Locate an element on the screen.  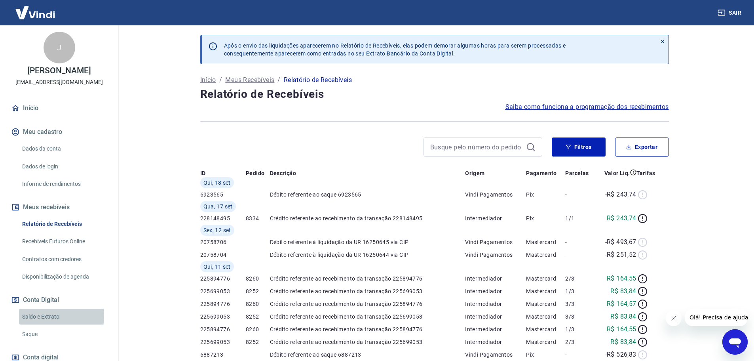
p: 6923565 is located at coordinates (223, 194).